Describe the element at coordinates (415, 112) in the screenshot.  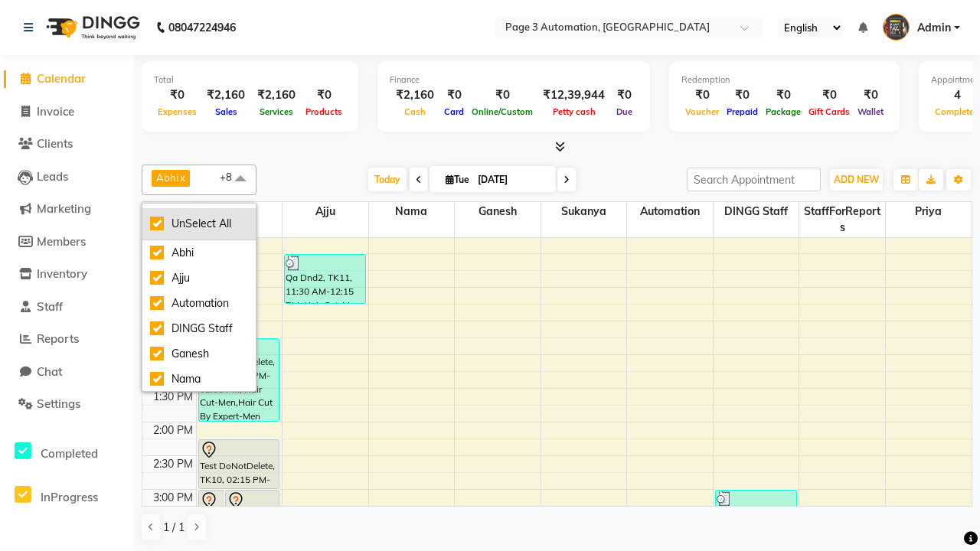
I see `span: Cash` at that location.